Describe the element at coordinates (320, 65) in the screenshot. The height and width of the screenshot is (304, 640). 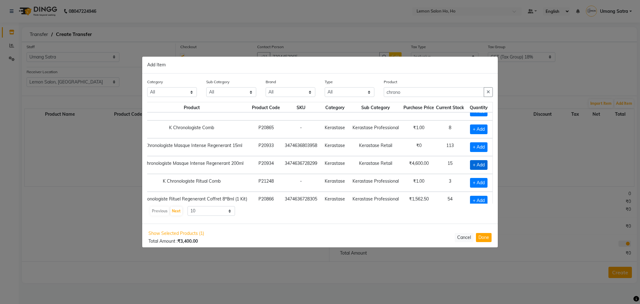
I see `div: Add Item` at that location.